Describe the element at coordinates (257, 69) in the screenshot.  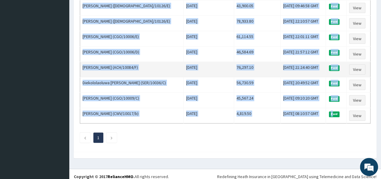
I see `td: 76,297.10` at that location.